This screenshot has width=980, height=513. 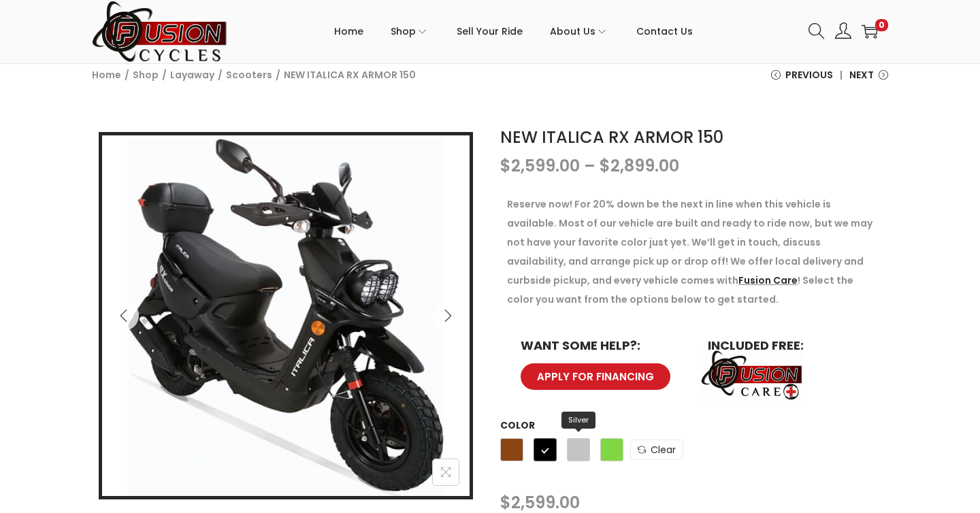 What do you see at coordinates (600, 346) in the screenshot?
I see `h6: WANT SOME HELP?:` at bounding box center [600, 346].